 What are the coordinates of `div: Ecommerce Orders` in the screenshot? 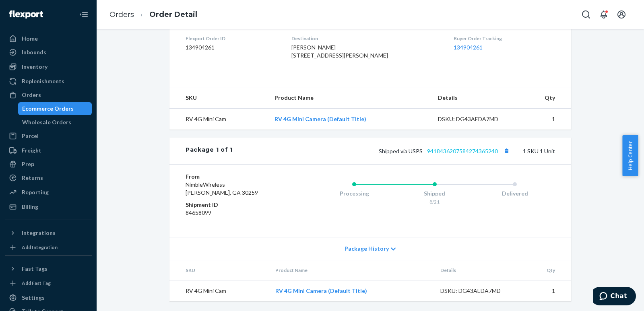 It's located at (48, 108).